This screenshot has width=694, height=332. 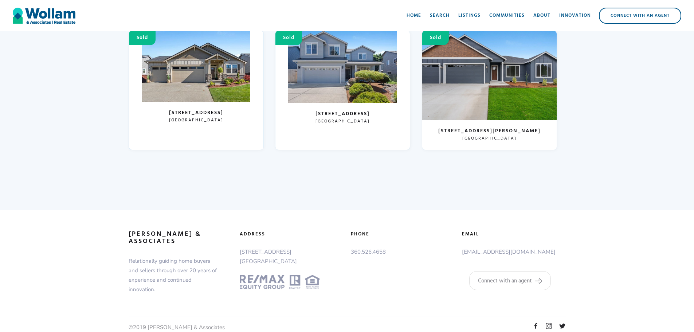 What do you see at coordinates (640, 16) in the screenshot?
I see `a: Connect with an Agent` at bounding box center [640, 16].